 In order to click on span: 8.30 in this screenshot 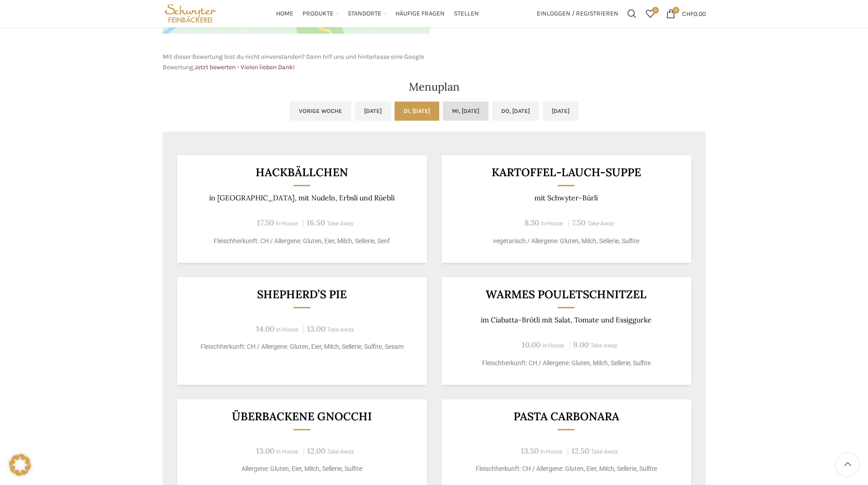, I will do `click(532, 222)`.